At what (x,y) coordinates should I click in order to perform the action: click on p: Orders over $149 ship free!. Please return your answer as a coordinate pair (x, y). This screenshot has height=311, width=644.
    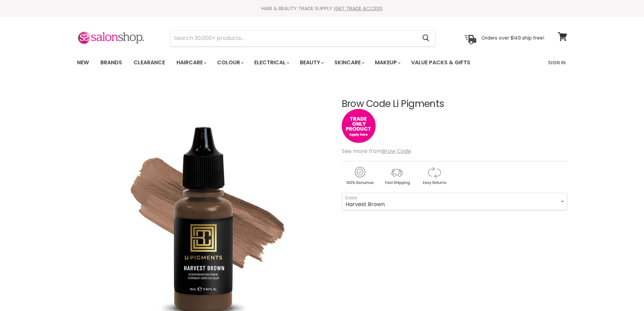
    Looking at the image, I should click on (513, 38).